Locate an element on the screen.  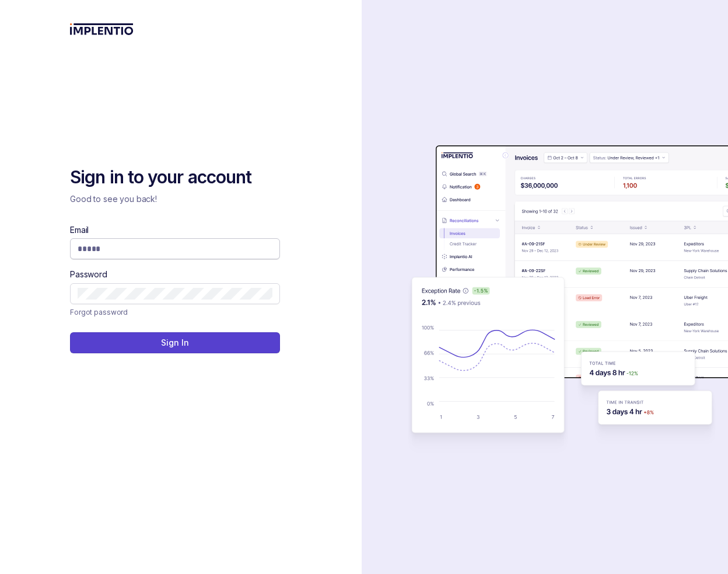
button: Sign In is located at coordinates (175, 343).